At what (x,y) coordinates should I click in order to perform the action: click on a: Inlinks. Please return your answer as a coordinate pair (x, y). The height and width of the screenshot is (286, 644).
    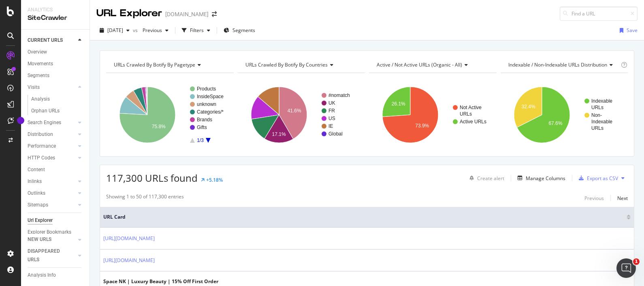
    Looking at the image, I should click on (52, 181).